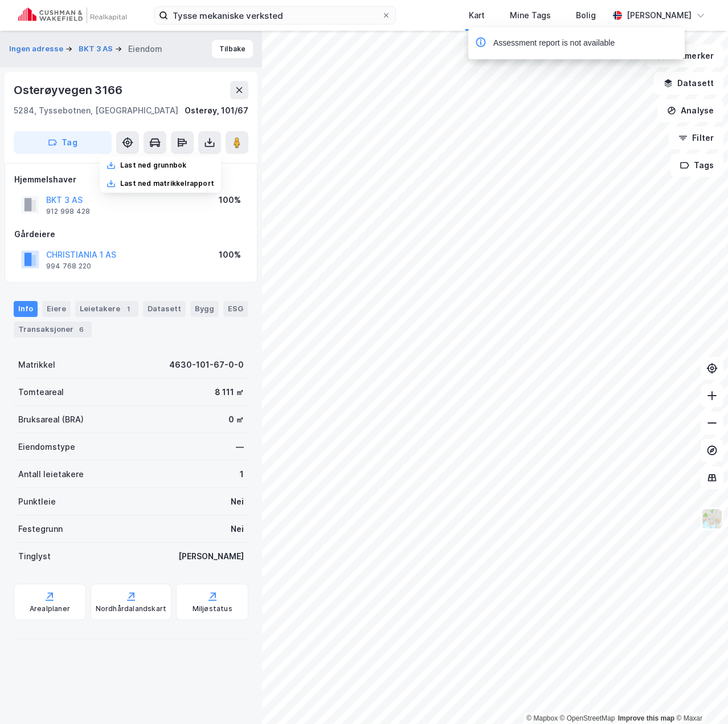  I want to click on button: Analyse, so click(691, 110).